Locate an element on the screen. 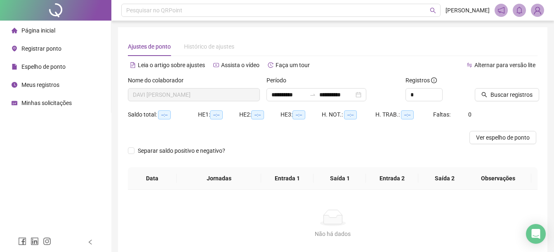 The image size is (554, 252). th: Data is located at coordinates (152, 179).